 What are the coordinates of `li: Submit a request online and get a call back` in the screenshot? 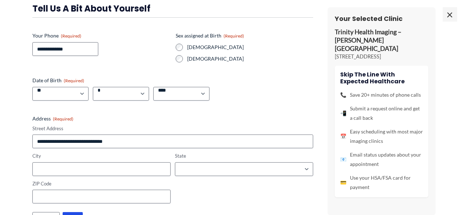 It's located at (382, 113).